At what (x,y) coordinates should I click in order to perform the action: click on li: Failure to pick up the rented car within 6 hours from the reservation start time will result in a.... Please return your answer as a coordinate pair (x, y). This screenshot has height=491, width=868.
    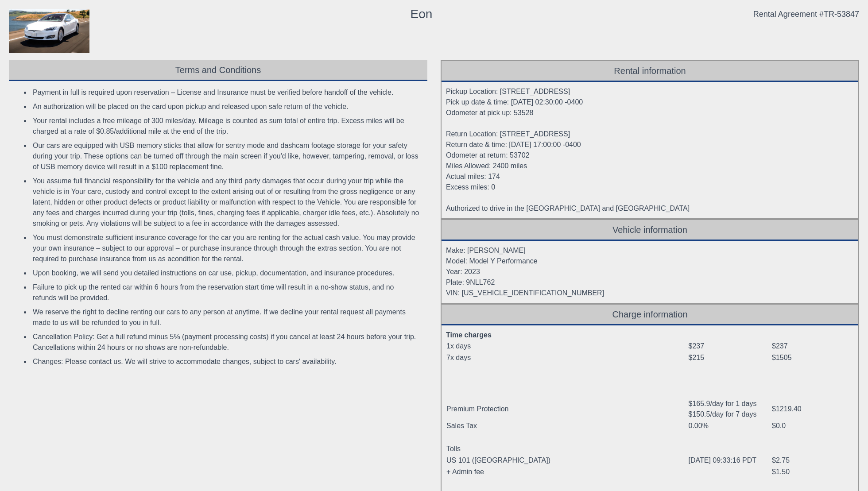
    Looking at the image, I should click on (225, 292).